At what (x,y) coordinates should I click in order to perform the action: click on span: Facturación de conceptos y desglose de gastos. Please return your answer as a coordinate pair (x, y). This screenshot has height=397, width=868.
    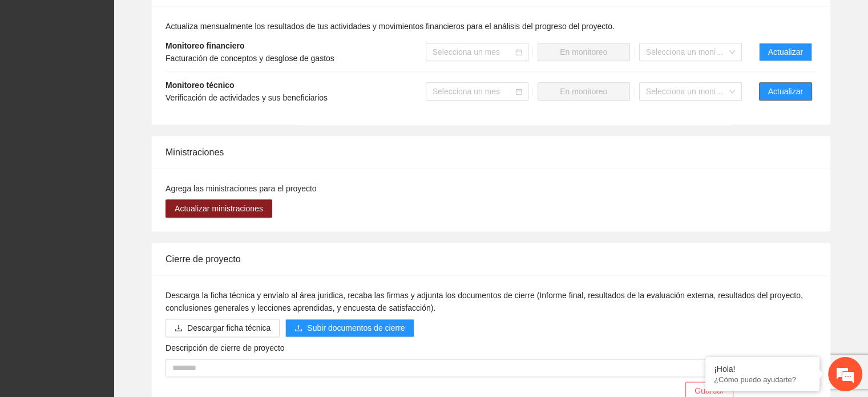
    Looking at the image, I should click on (250, 58).